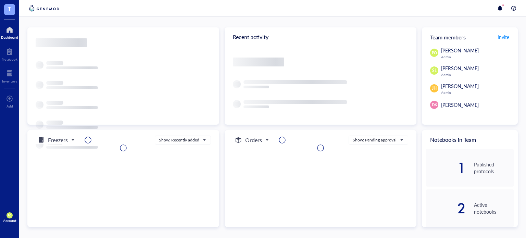 This screenshot has height=238, width=526. Describe the element at coordinates (58, 140) in the screenshot. I see `h5: Freezers` at that location.